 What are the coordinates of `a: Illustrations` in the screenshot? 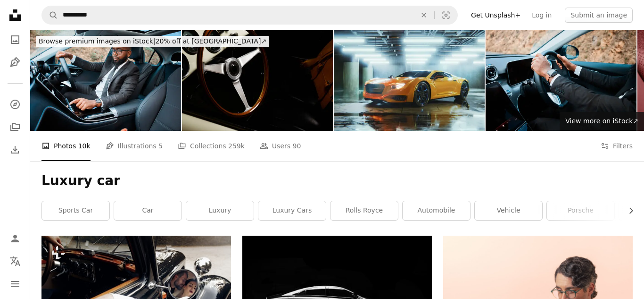 It's located at (15, 62).